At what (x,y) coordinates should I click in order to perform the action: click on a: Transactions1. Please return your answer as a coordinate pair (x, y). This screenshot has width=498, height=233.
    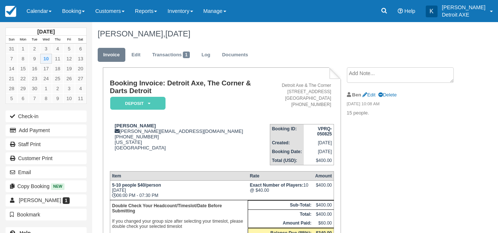
    Looking at the image, I should click on (171, 55).